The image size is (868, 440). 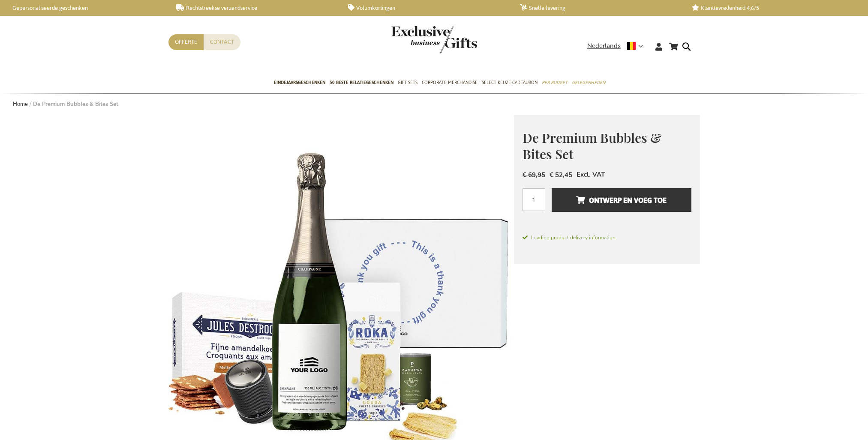 What do you see at coordinates (76, 104) in the screenshot?
I see `strong: De Premium Bubbles & Bites Set` at bounding box center [76, 104].